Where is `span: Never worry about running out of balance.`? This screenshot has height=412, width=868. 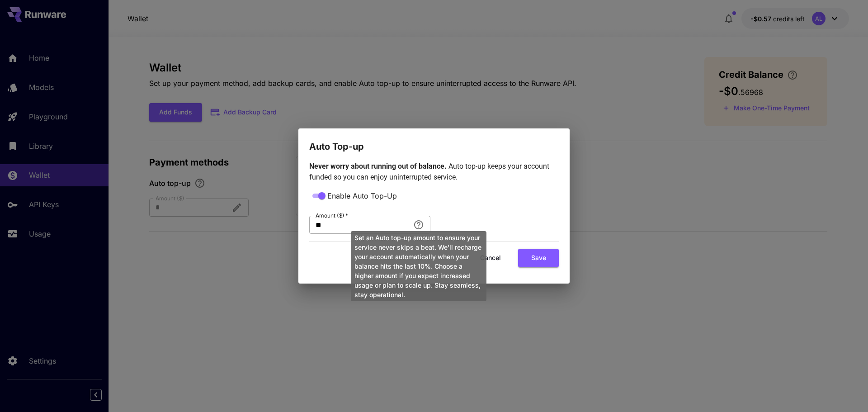
span: Never worry about running out of balance. is located at coordinates (379, 166).